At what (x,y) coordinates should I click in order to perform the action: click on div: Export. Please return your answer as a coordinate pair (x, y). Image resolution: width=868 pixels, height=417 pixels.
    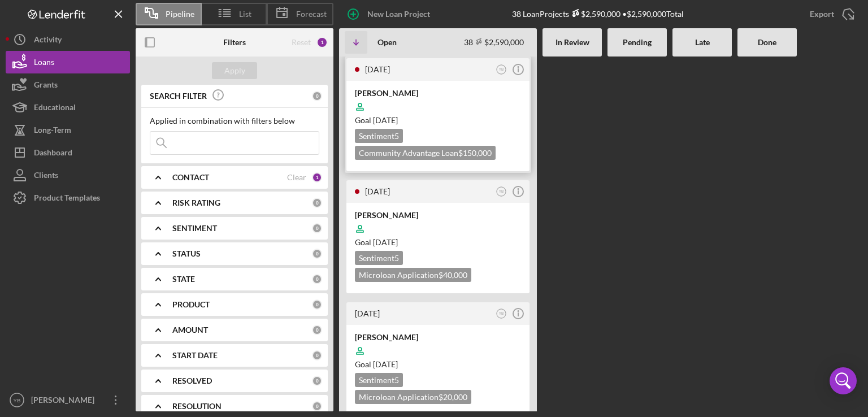
    Looking at the image, I should click on (821, 14).